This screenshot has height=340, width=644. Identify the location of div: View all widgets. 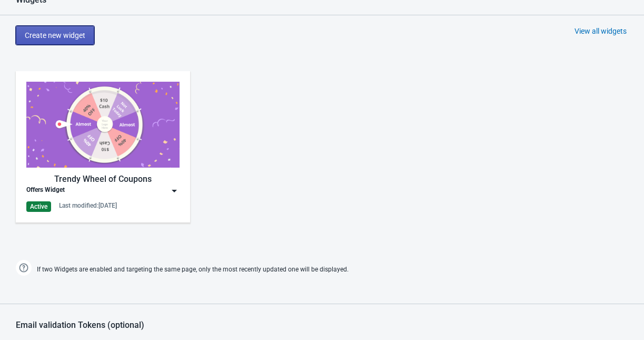
(600, 31).